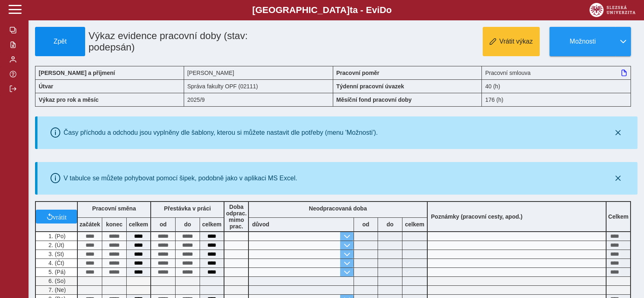 This screenshot has width=644, height=298. What do you see at coordinates (55, 254) in the screenshot?
I see `span: 3. (St)` at bounding box center [55, 254].